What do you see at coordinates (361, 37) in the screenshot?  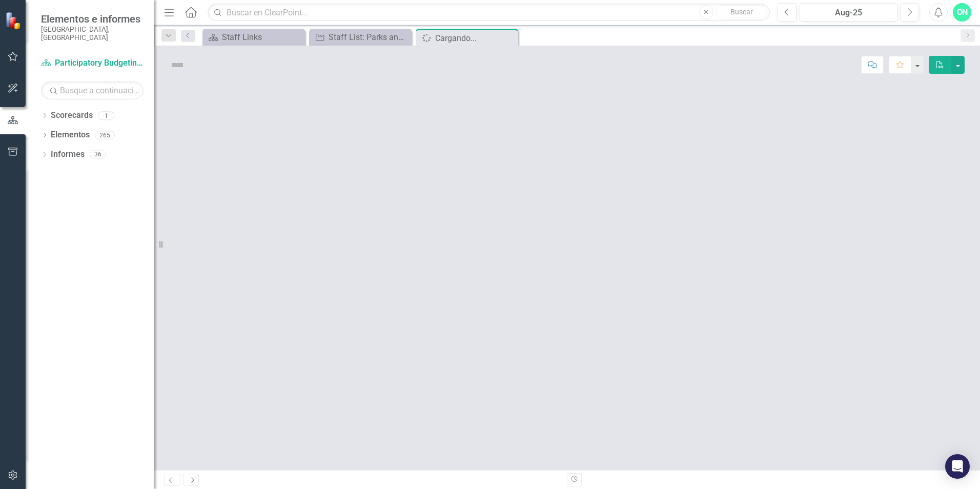 I see `a: Staff List: Parks and Recreation (Spanish)` at bounding box center [361, 37].